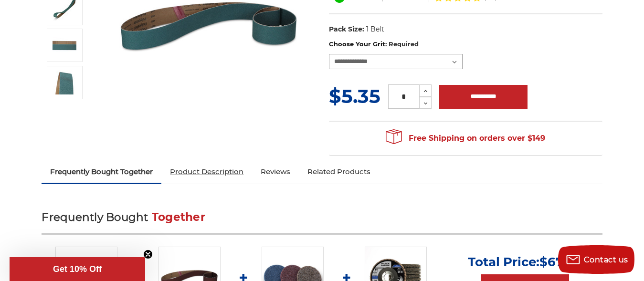  Describe the element at coordinates (347, 30) in the screenshot. I see `dt: Pack Size:` at that location.